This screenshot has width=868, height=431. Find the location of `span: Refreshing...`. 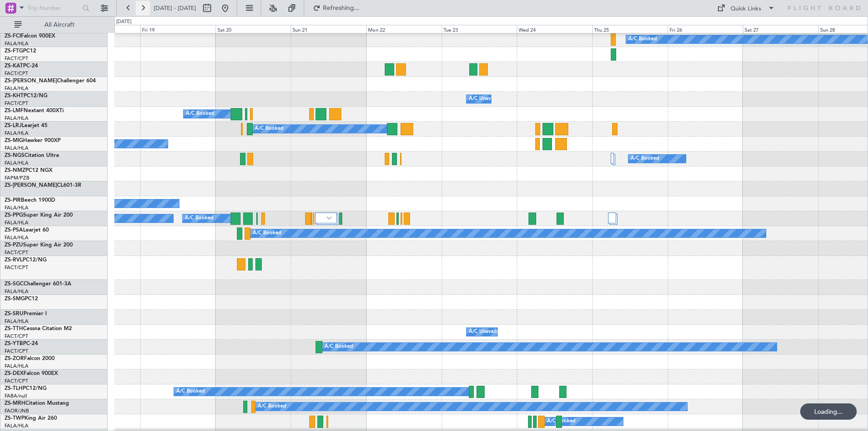

span: Refreshing... is located at coordinates (342, 8).